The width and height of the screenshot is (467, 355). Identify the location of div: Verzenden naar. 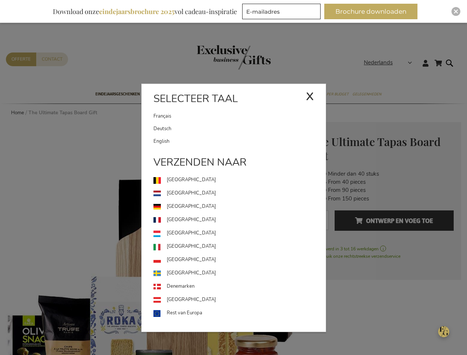
(234, 164).